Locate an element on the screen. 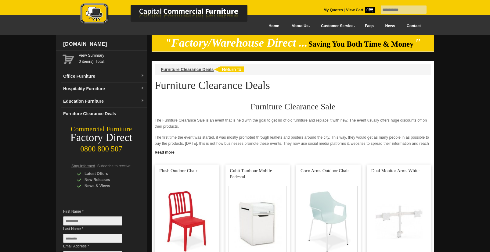 This screenshot has height=252, width=490. a: Capital Commercial Furniture Logo is located at coordinates (170, 15).